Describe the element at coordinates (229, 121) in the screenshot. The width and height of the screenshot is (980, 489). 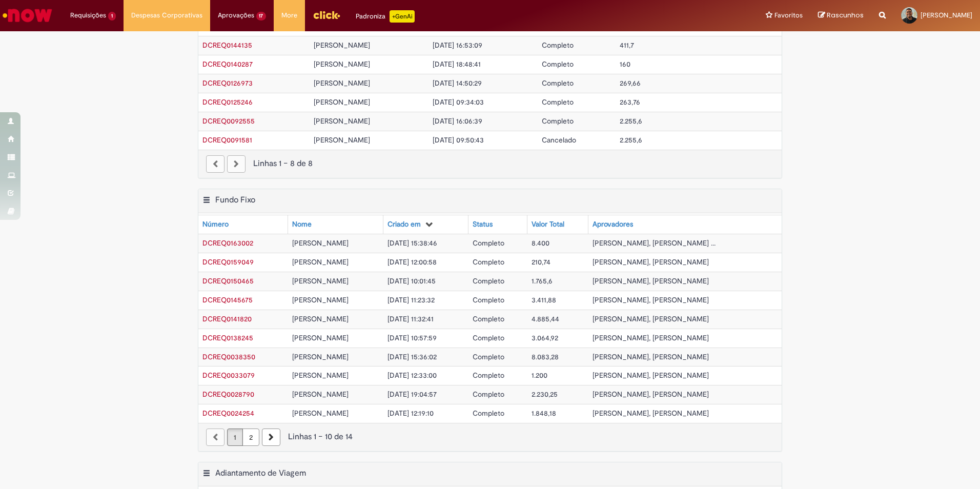
I see `span: DCREQ0092555` at that location.